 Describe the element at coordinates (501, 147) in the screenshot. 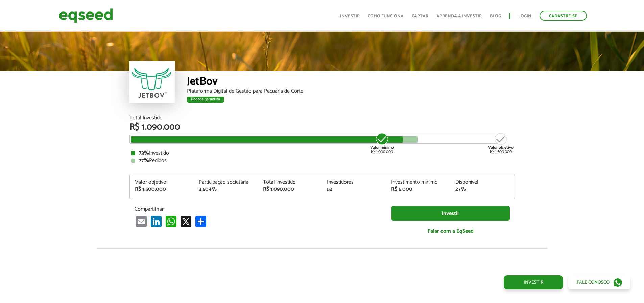

I see `strong: Valor objetivo` at that location.